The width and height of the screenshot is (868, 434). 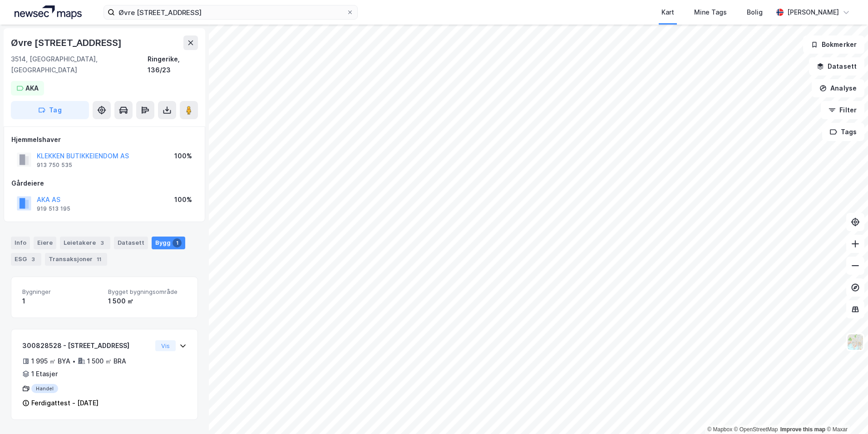 I want to click on div: 919 513 195, so click(x=54, y=209).